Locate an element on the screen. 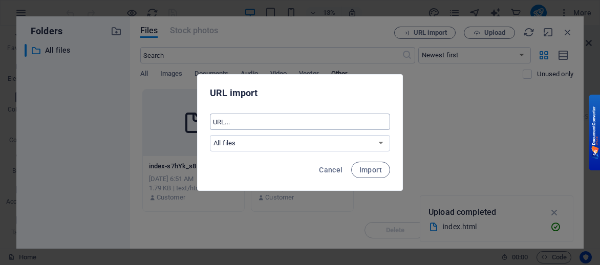 The height and width of the screenshot is (265, 600). h2: URL import is located at coordinates (300, 93).